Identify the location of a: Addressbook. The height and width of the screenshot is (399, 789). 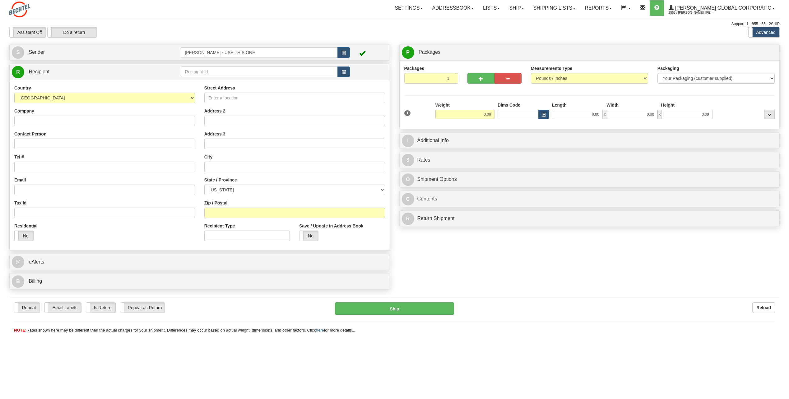
(453, 8).